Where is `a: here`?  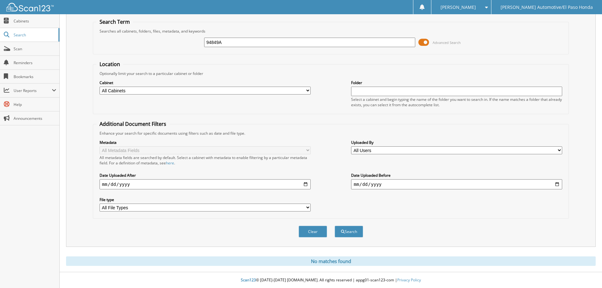
a: here is located at coordinates (170, 163).